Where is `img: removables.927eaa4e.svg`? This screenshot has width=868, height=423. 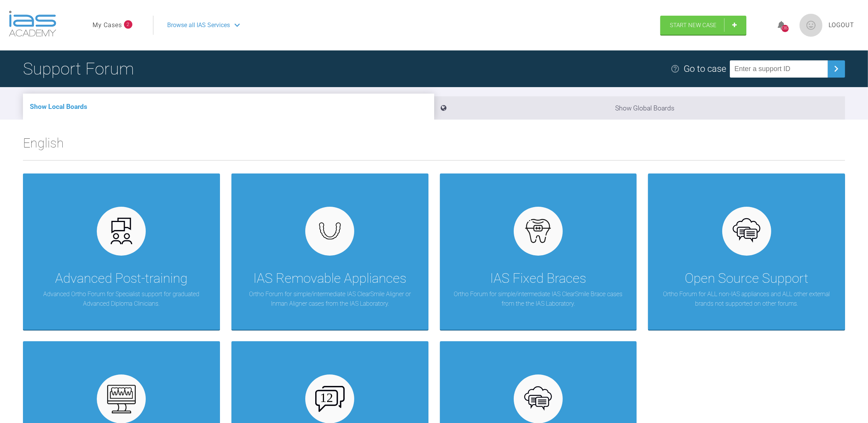
img: removables.927eaa4e.svg is located at coordinates (330, 231).